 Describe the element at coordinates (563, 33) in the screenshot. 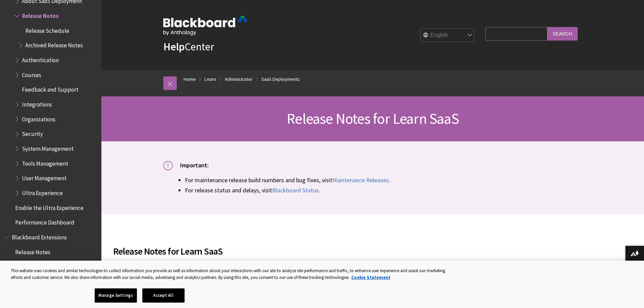

I see `input: Search` at that location.